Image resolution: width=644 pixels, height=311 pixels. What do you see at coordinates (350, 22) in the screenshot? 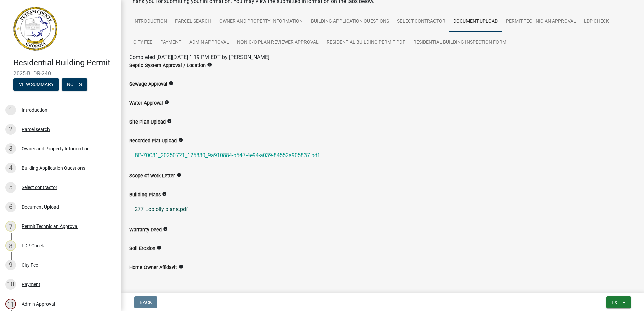
I see `a: Building Application Questions` at bounding box center [350, 22].